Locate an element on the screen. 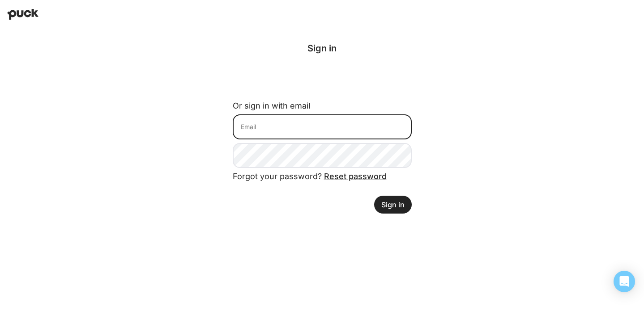  button: Sign in is located at coordinates (393, 205).